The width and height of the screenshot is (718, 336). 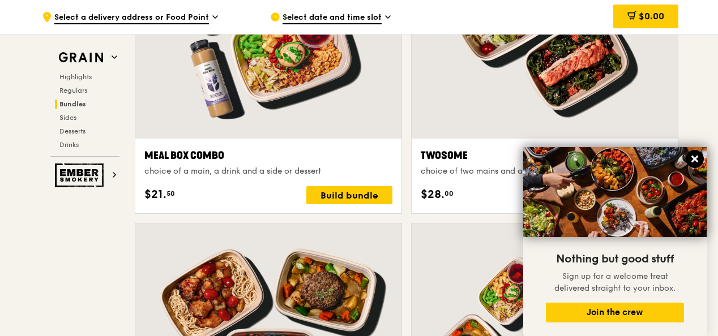 What do you see at coordinates (615, 313) in the screenshot?
I see `button: Join the crew` at bounding box center [615, 313].